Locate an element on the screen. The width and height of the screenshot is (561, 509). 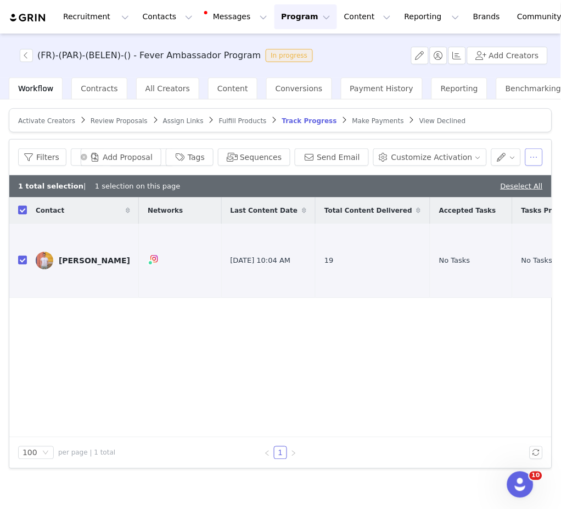
span: Fulfill Products is located at coordinates (243, 121).